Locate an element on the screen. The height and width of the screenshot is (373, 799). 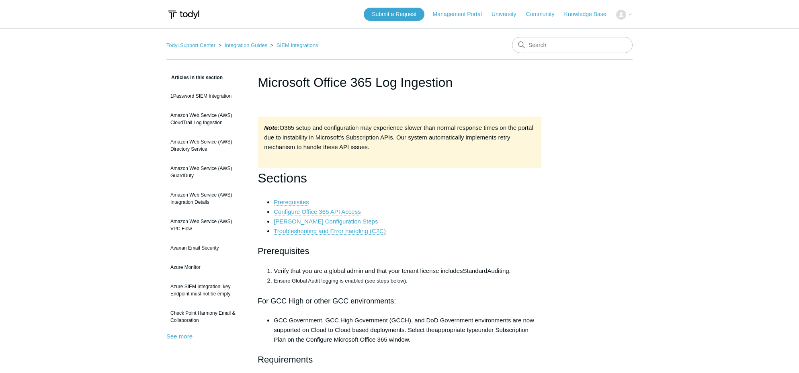
a: Troubleshooting and Error handling (C2C) is located at coordinates (330, 231).